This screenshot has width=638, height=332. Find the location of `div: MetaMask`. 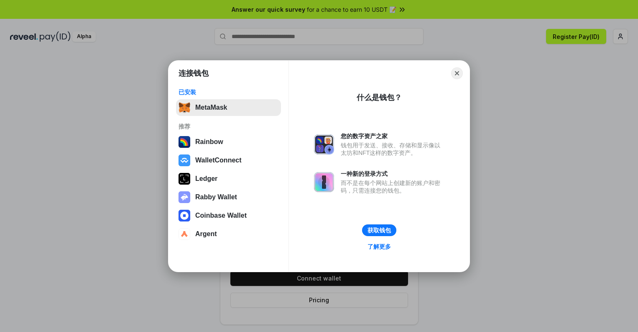

div: MetaMask is located at coordinates (211, 108).